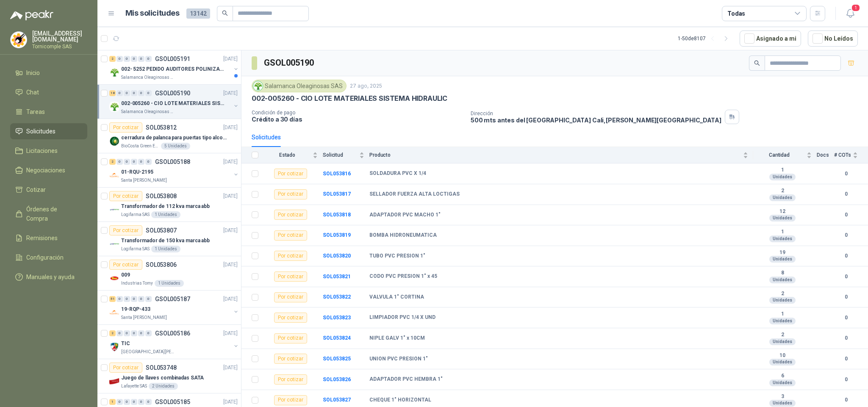  Describe the element at coordinates (337, 297) in the screenshot. I see `b: SOL053822` at that location.